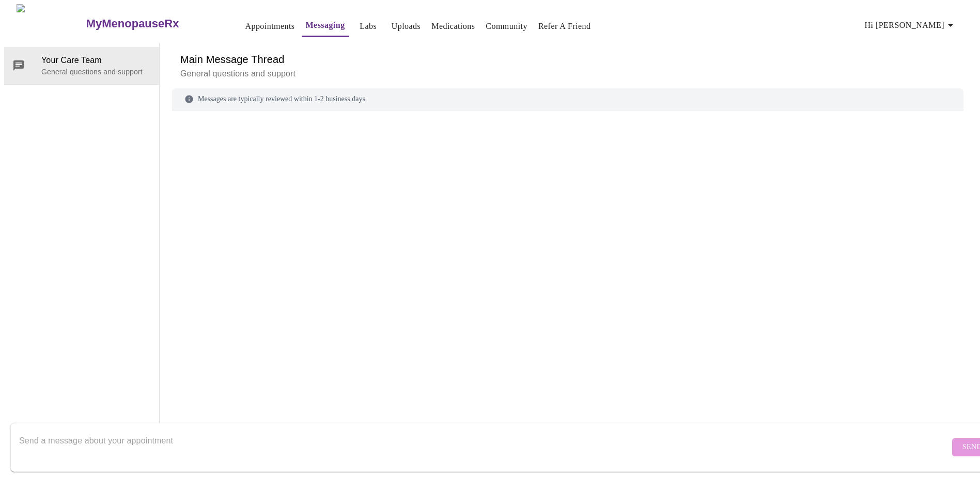  What do you see at coordinates (133, 24) in the screenshot?
I see `h3: MyMenopauseRx` at bounding box center [133, 24].